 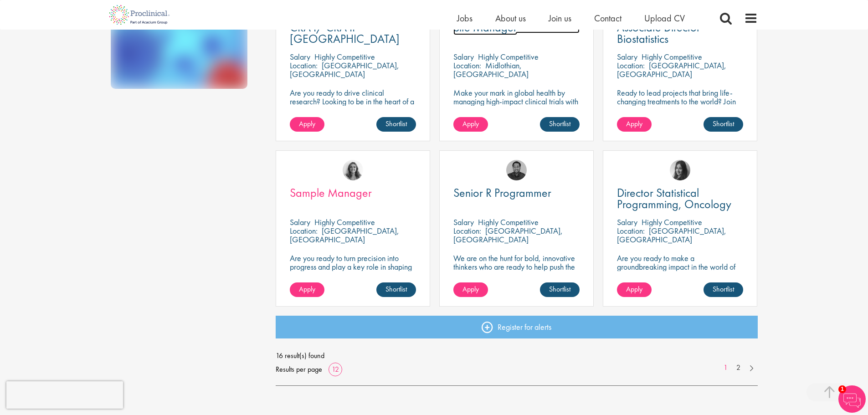 What do you see at coordinates (725, 368) in the screenshot?
I see `a: 1` at bounding box center [725, 368].